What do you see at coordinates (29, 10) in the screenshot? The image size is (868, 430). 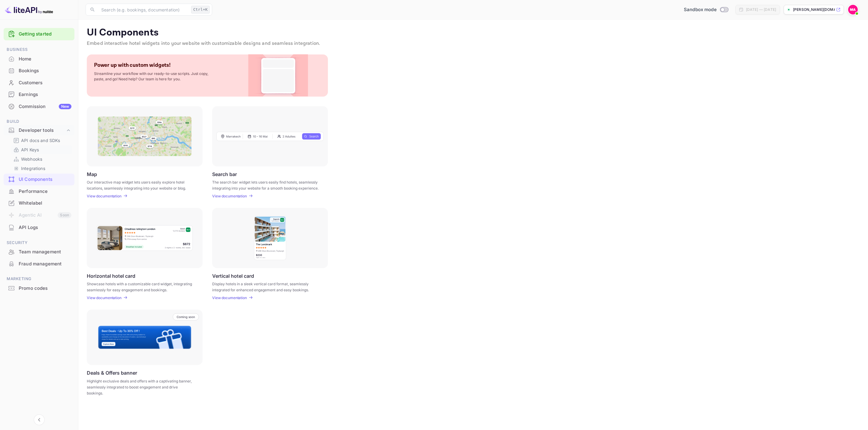 I see `img: LiteAPI logo` at bounding box center [29, 10].